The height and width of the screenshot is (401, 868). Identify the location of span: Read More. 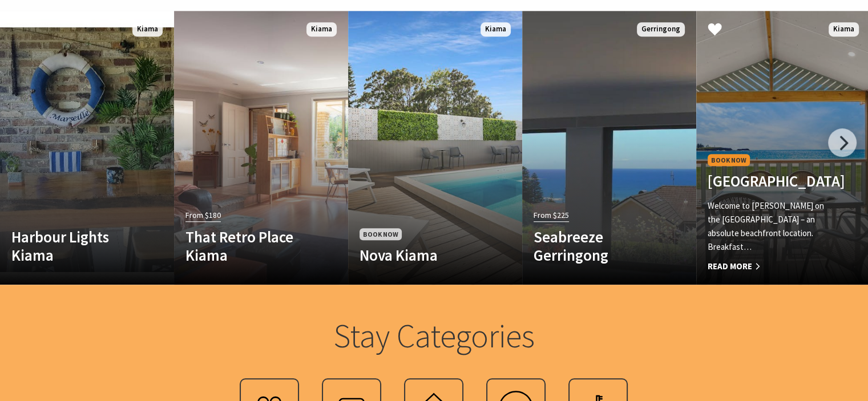
(770, 266).